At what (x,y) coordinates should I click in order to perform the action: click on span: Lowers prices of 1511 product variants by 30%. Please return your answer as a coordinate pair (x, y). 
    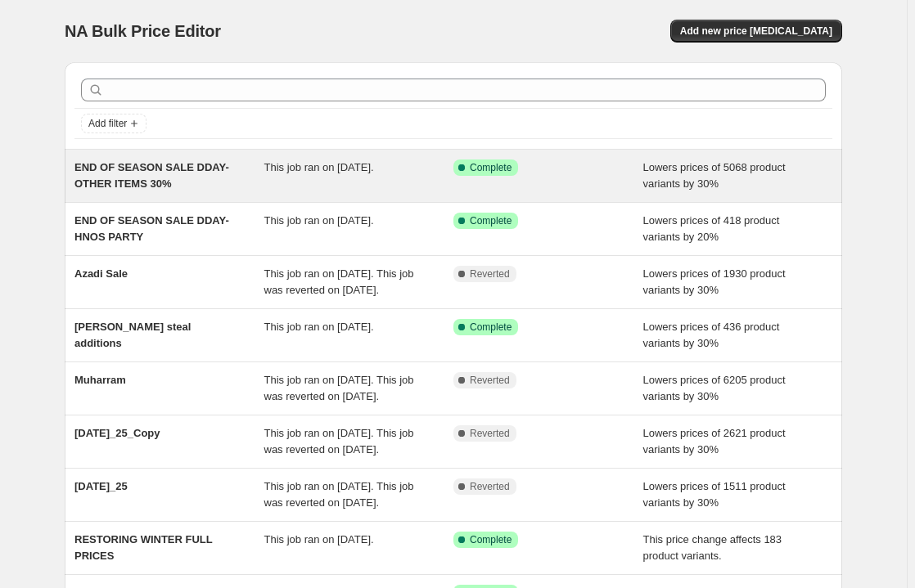
    Looking at the image, I should click on (715, 494).